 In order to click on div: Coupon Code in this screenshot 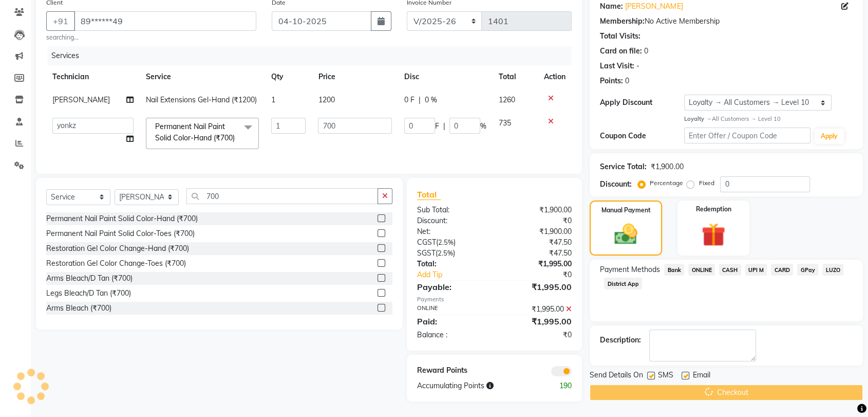, I will do `click(641, 136)`.